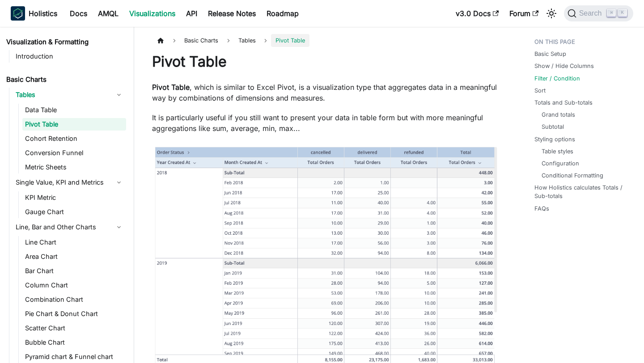 This screenshot has height=363, width=644. I want to click on a: Metric Sheets, so click(74, 167).